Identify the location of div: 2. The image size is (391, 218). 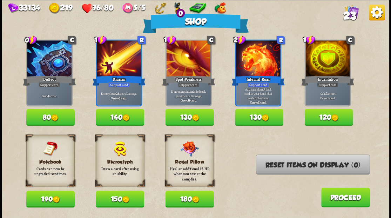
(239, 40).